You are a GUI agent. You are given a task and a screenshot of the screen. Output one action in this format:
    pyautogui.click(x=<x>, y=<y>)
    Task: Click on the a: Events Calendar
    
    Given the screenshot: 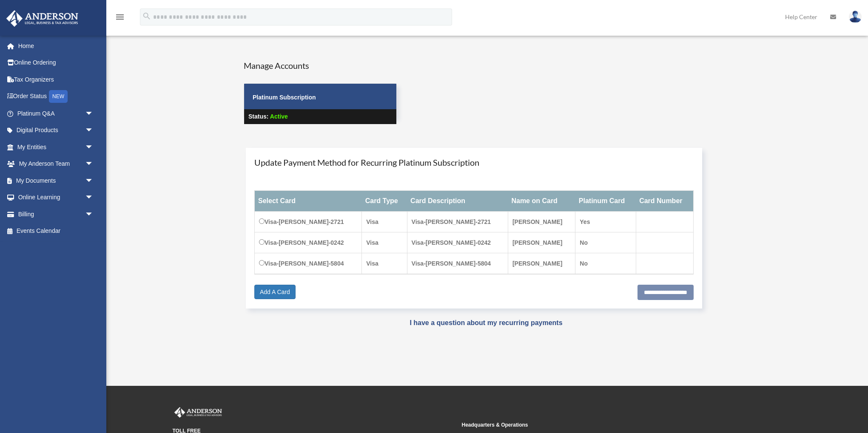 What is the action you would take?
    pyautogui.click(x=56, y=232)
    